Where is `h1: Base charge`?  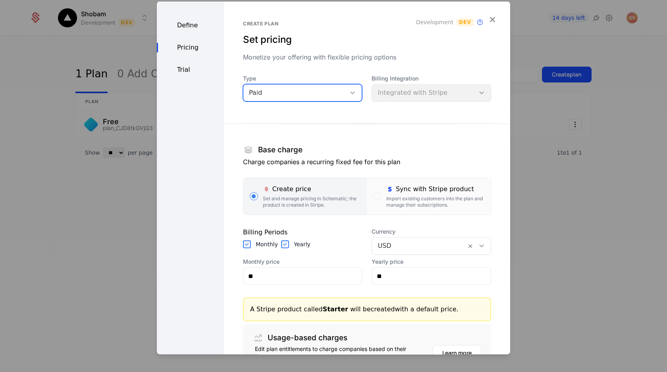
h1: Base charge is located at coordinates (280, 150).